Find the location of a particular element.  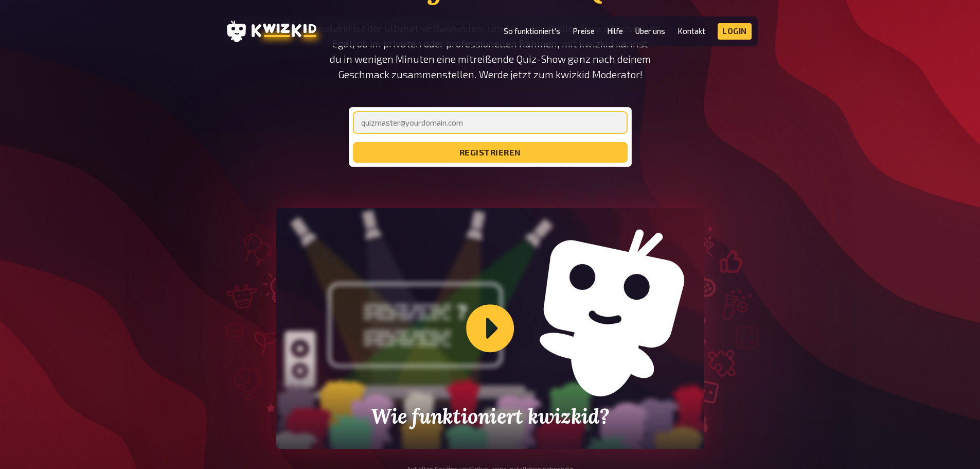

a: So funktioniert's is located at coordinates (532, 31).